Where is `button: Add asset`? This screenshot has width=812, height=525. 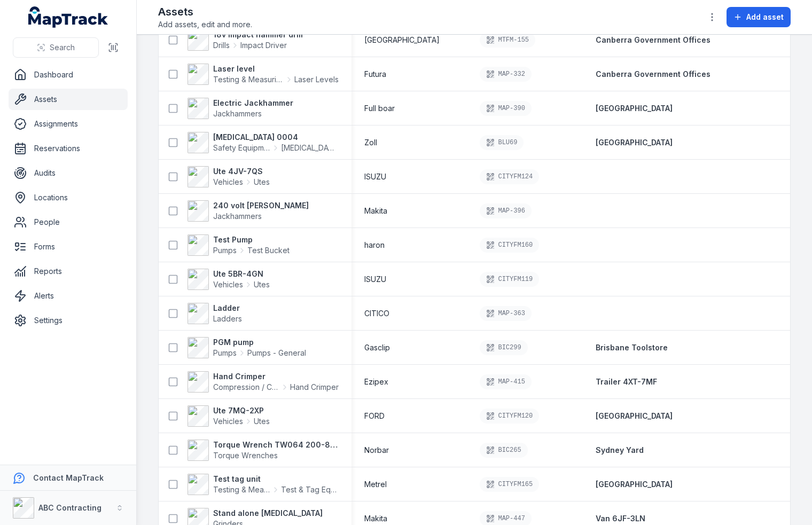
button: Add asset is located at coordinates (759, 17).